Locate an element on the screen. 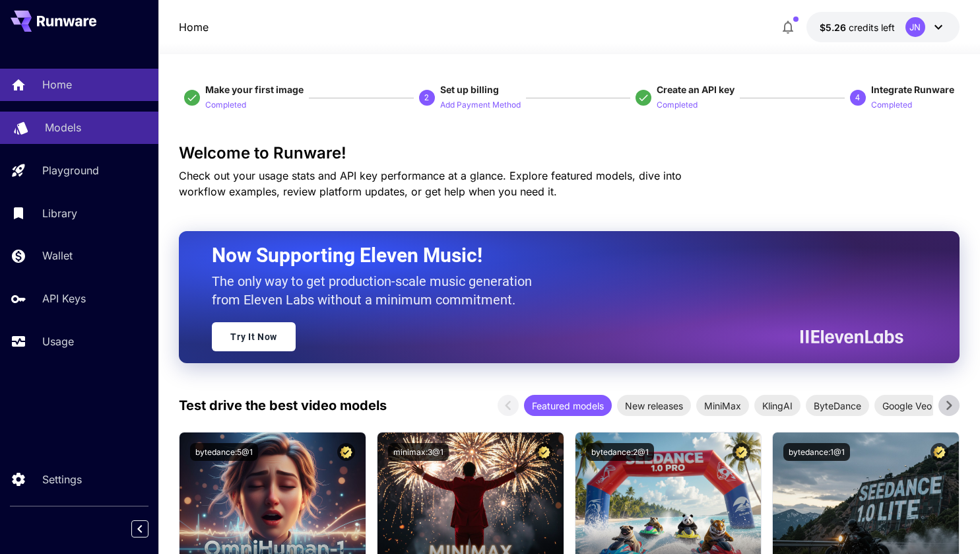  button: $5.26377JN is located at coordinates (884, 27).